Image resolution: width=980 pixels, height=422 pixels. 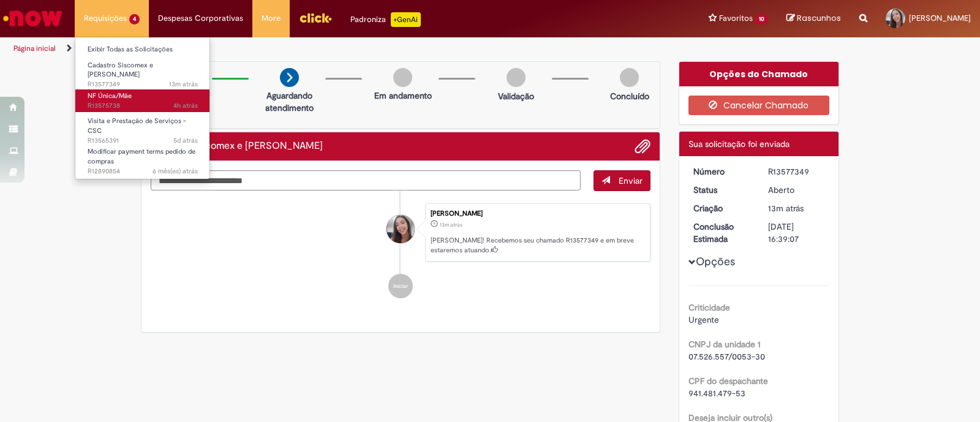 I want to click on span: R13577349, so click(x=143, y=85).